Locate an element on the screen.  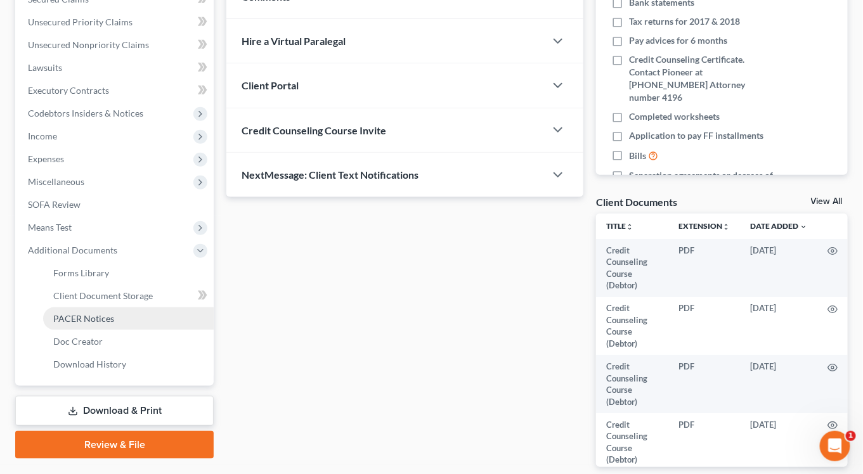
a: Download History is located at coordinates (128, 364).